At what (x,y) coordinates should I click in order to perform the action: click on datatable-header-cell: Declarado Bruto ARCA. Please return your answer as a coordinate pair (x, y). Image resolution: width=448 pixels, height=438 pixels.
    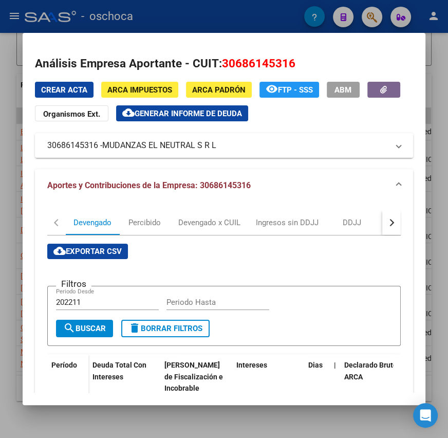
    Looking at the image, I should click on (379, 376).